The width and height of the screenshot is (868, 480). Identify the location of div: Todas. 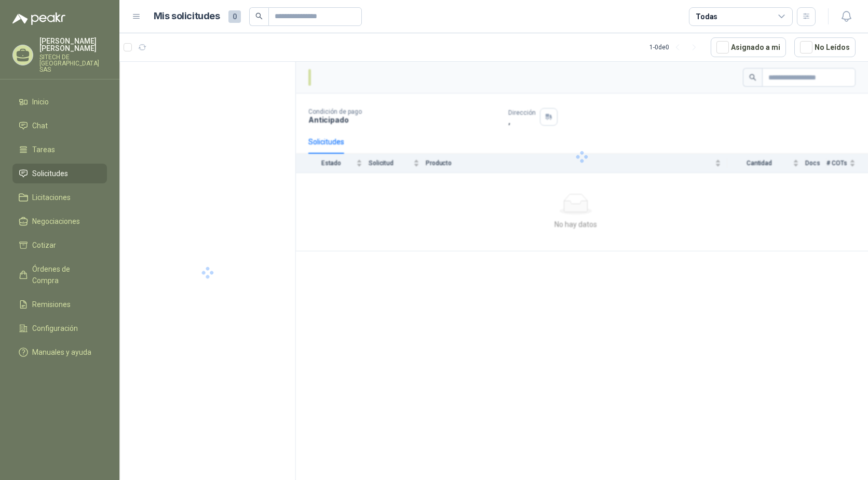
(707, 17).